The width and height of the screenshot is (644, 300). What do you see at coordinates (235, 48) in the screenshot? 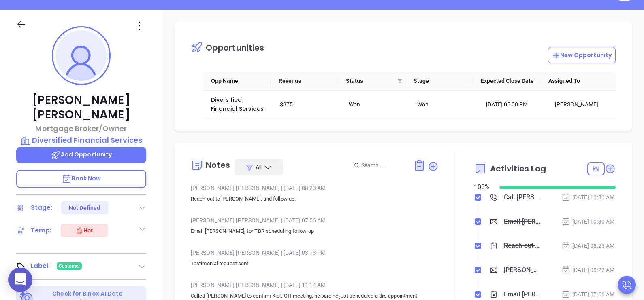
I see `div: Opportunities` at bounding box center [235, 48].